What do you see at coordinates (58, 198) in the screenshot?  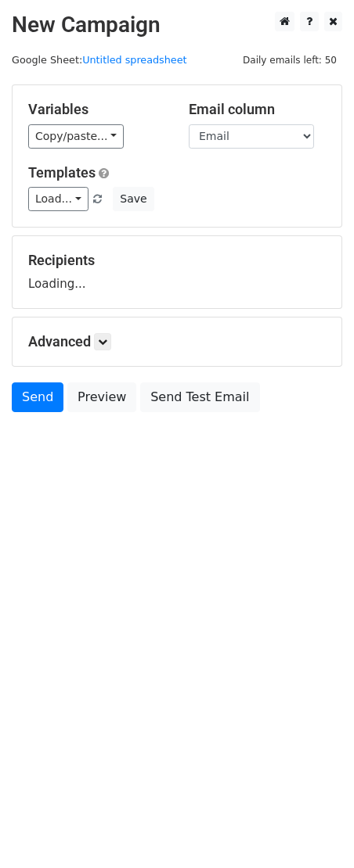 I see `a: Load...` at bounding box center [58, 198].